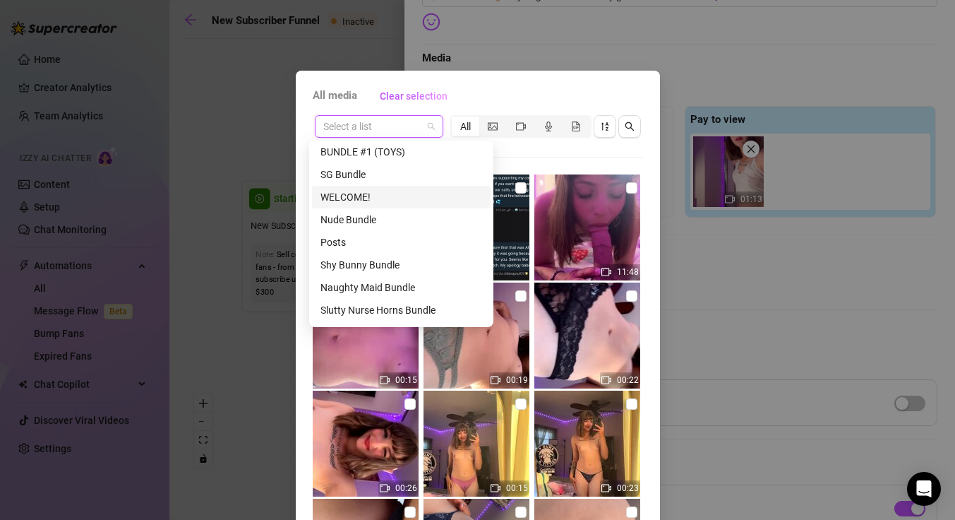  I want to click on span: sort-descending, so click(605, 126).